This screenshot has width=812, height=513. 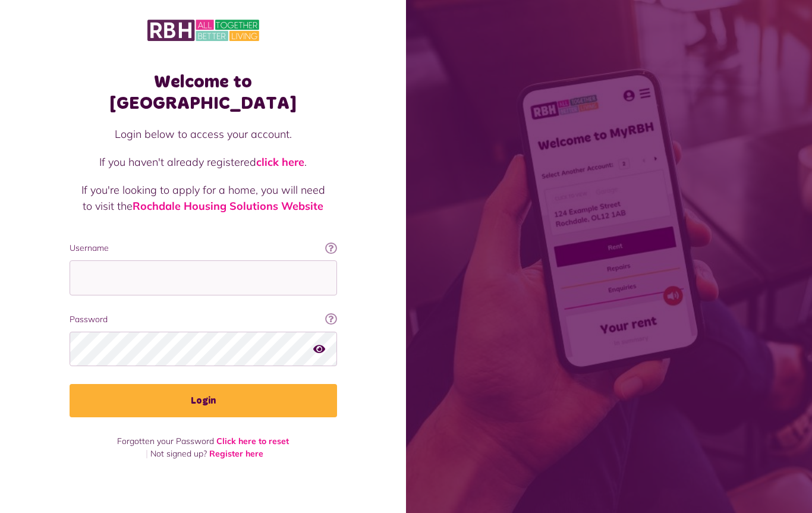 I want to click on p: If you're looking to apply for a home, you will need to visit the, so click(x=203, y=198).